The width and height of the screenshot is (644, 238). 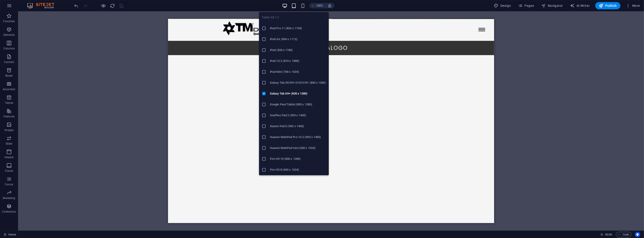 I want to click on i: On resize automatically adjust zoom level to fit chosen device., so click(x=330, y=6).